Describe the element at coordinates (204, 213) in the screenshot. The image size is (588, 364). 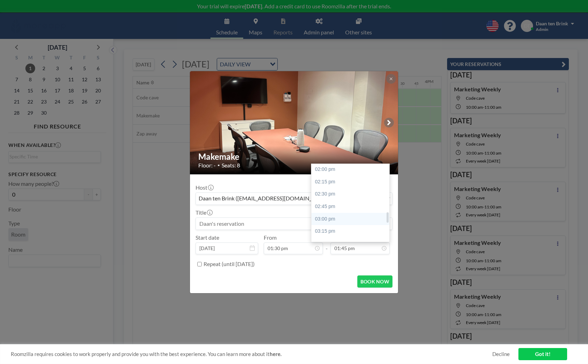
I see `label: Title` at that location.